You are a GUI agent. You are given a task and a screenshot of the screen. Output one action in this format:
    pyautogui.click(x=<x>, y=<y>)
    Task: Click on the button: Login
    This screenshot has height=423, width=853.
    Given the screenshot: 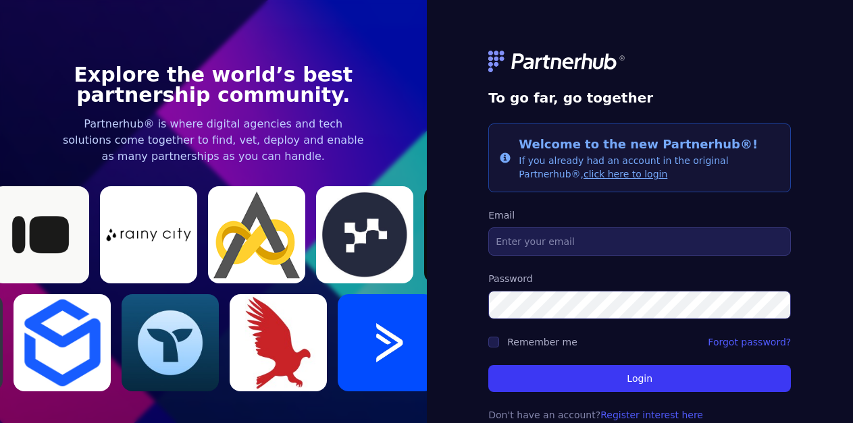 What is the action you would take?
    pyautogui.click(x=640, y=379)
    